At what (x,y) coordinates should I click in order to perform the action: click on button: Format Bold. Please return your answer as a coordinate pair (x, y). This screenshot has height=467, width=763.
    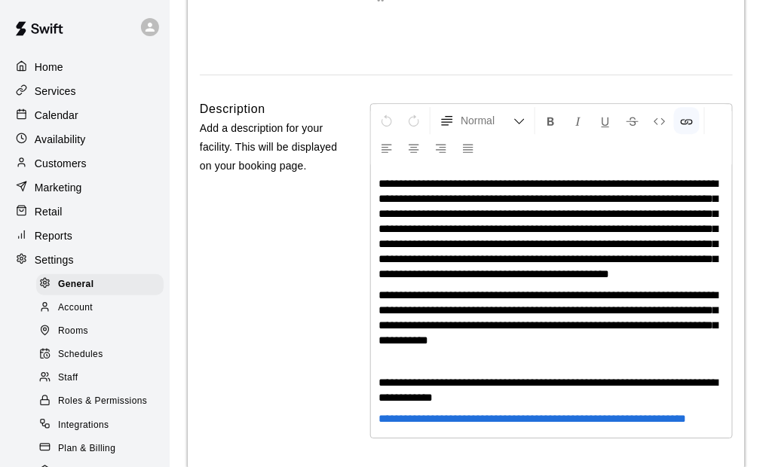
    Looking at the image, I should click on (551, 121).